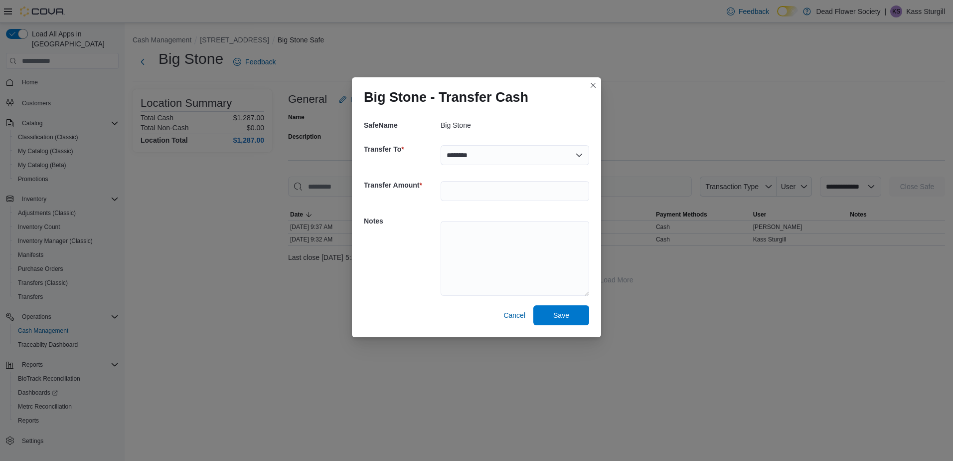 This screenshot has width=953, height=461. I want to click on p: Big Stone, so click(456, 125).